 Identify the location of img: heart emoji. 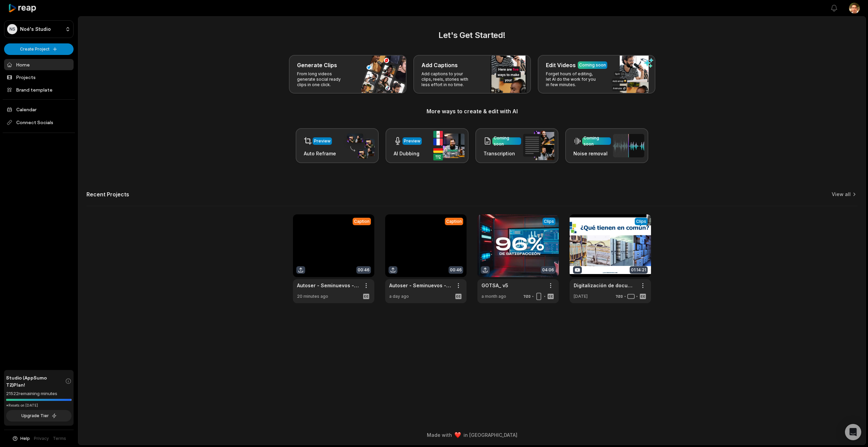
(458, 435).